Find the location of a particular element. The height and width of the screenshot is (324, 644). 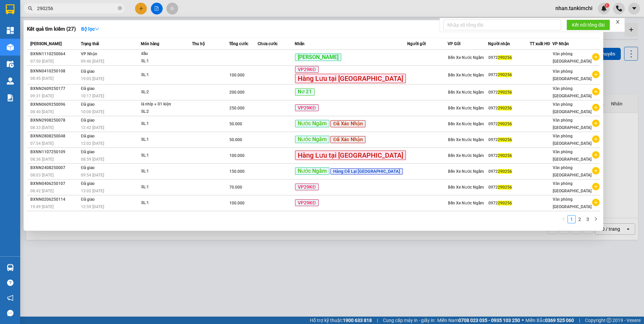

a: 3 is located at coordinates (588, 219).